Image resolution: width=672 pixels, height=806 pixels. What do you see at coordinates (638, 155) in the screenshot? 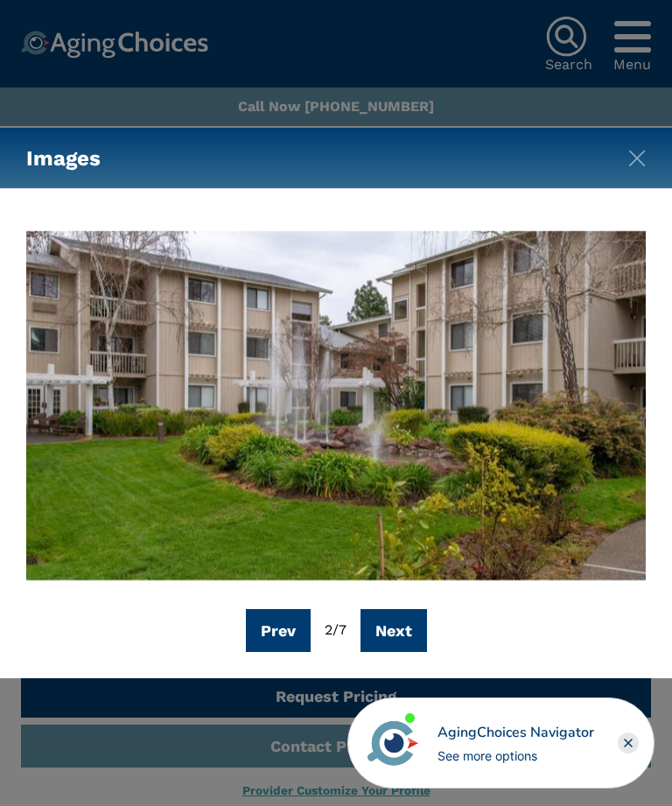
I see `button: Close` at bounding box center [638, 155].